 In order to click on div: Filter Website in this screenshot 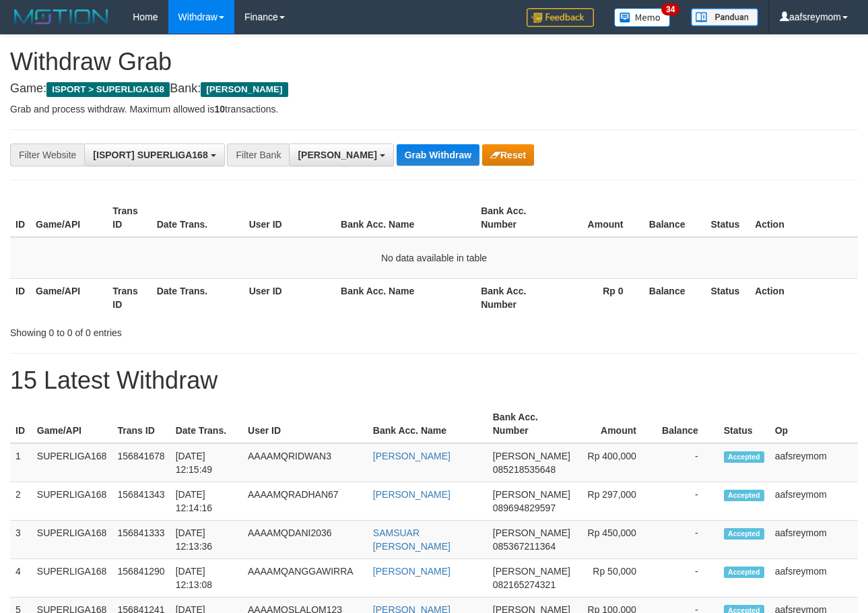, I will do `click(47, 155)`.